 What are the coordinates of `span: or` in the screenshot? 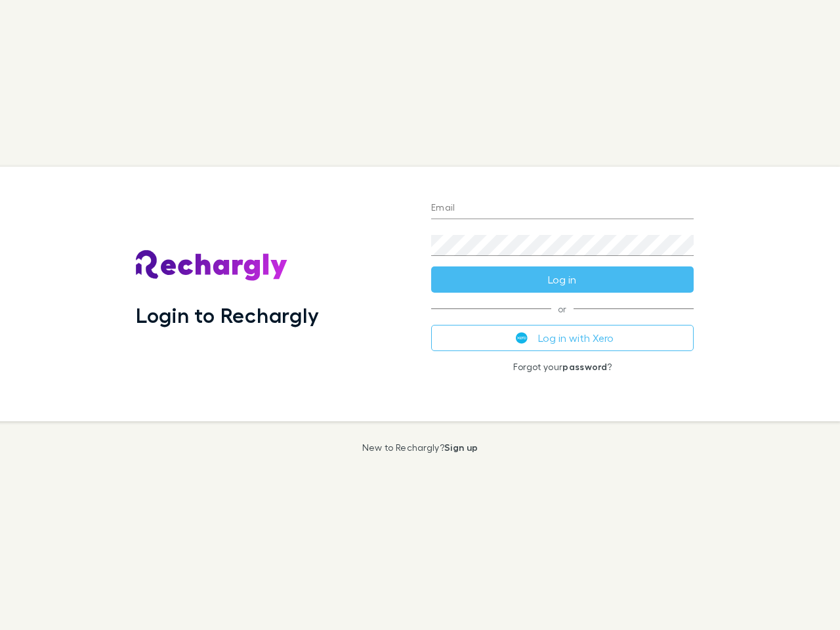 It's located at (562, 308).